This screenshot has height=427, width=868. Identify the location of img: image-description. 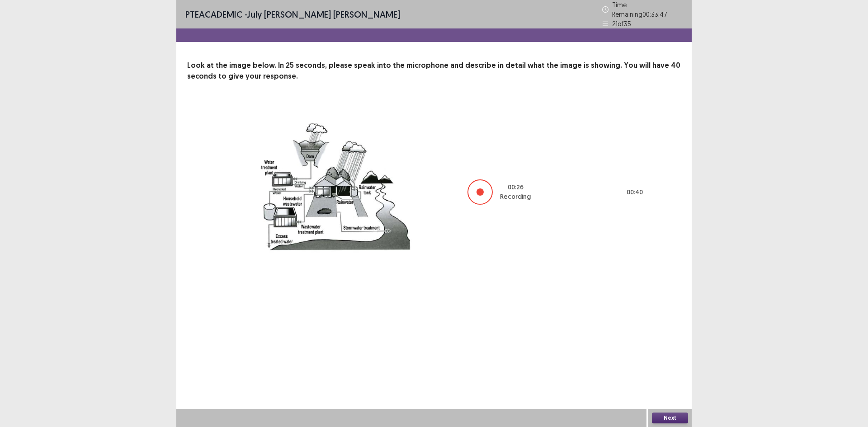
(336, 192).